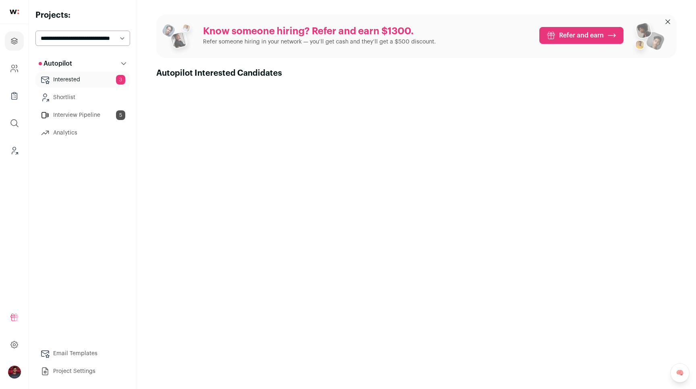  What do you see at coordinates (14, 68) in the screenshot?
I see `a: Company and ATS Settings` at bounding box center [14, 68].